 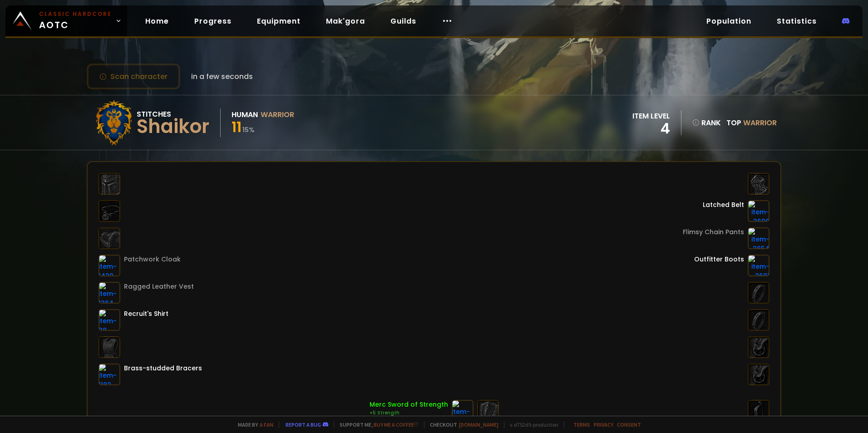 I want to click on img: item-1182, so click(x=109, y=374).